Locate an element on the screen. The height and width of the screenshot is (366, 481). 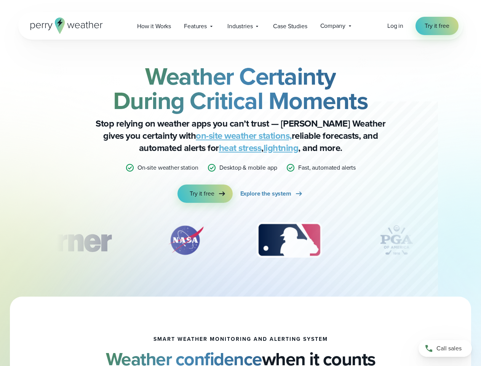
a: on-site weather stations, is located at coordinates (244, 136).